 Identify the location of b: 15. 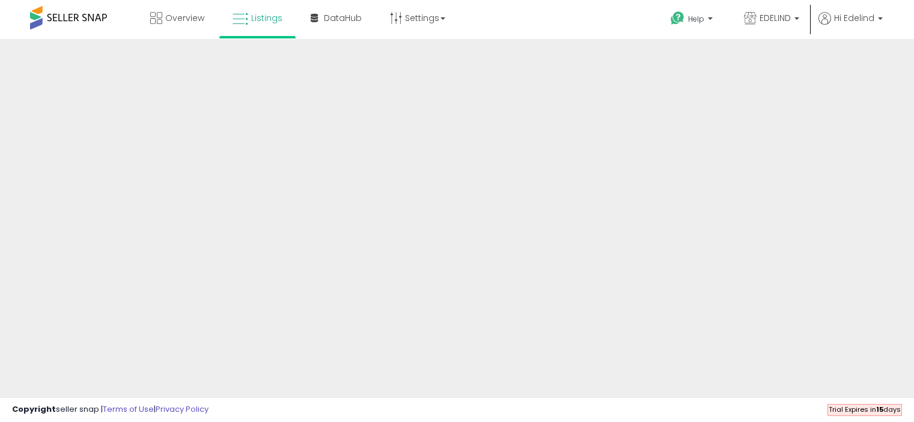
(879, 410).